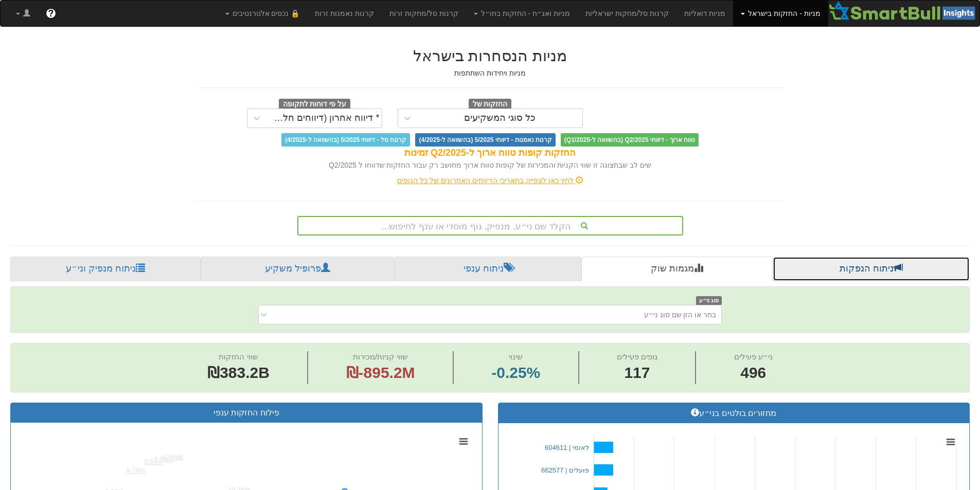  What do you see at coordinates (345, 140) in the screenshot?
I see `span: קרנות סל - דיווחי 5/2025 (בהשוואה ל-4/2025)` at bounding box center [345, 140].